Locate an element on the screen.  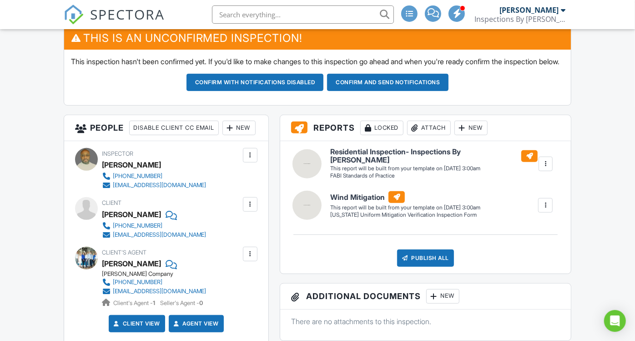
span: Inspector is located at coordinates (117, 153).